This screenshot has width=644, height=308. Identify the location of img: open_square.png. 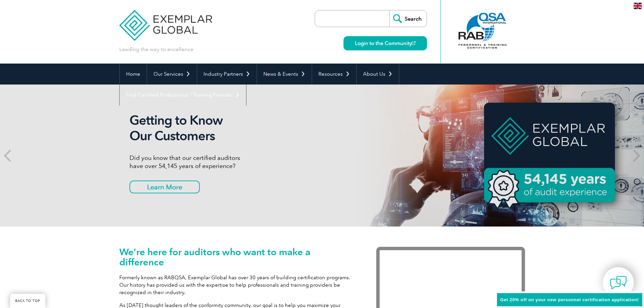
(414, 43).